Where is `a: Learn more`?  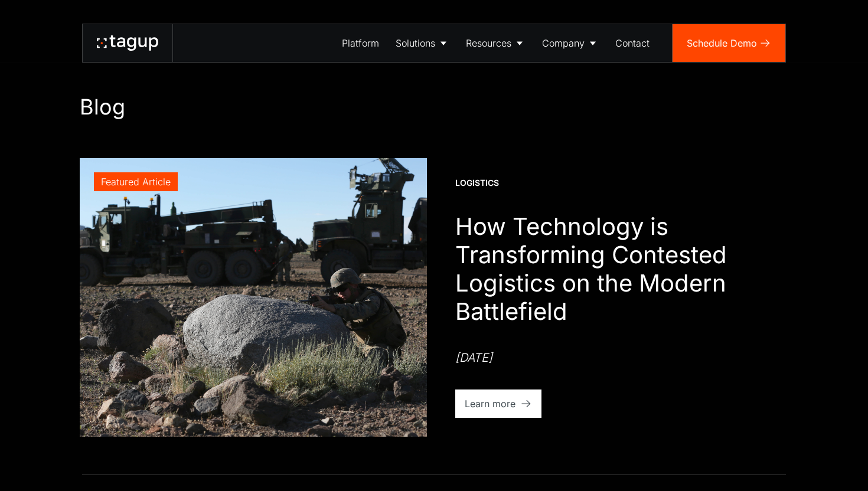
a: Learn more is located at coordinates (498, 404).